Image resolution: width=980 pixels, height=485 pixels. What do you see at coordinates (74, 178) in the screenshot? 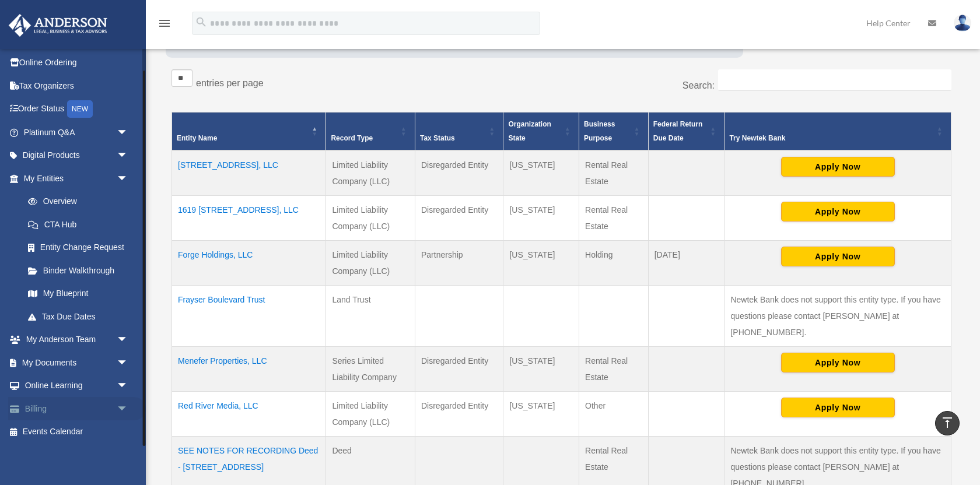
I see `a: My Entitiesarrow_drop_down` at bounding box center [74, 178].